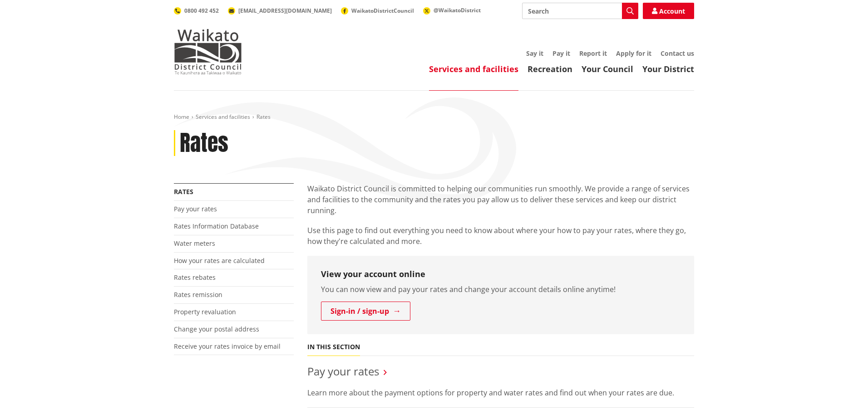  Describe the element at coordinates (457, 10) in the screenshot. I see `span: @WaikatoDistrict` at that location.